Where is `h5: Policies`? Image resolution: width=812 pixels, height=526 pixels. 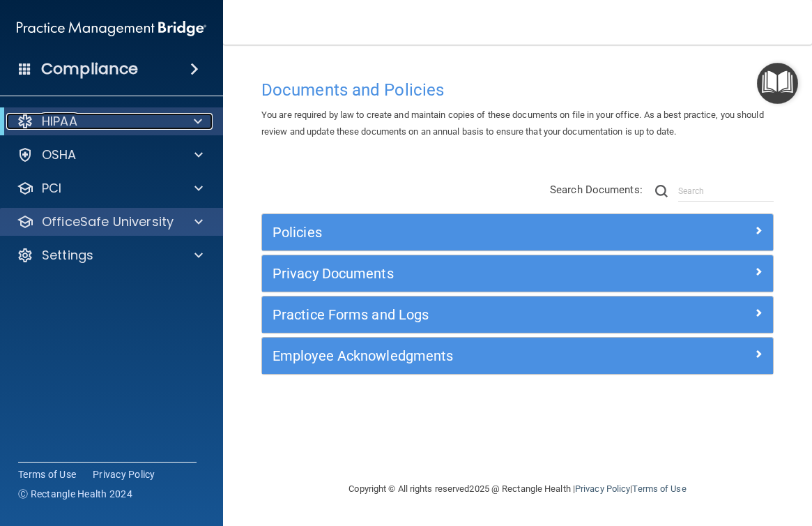 h5: Policies is located at coordinates (454, 232).